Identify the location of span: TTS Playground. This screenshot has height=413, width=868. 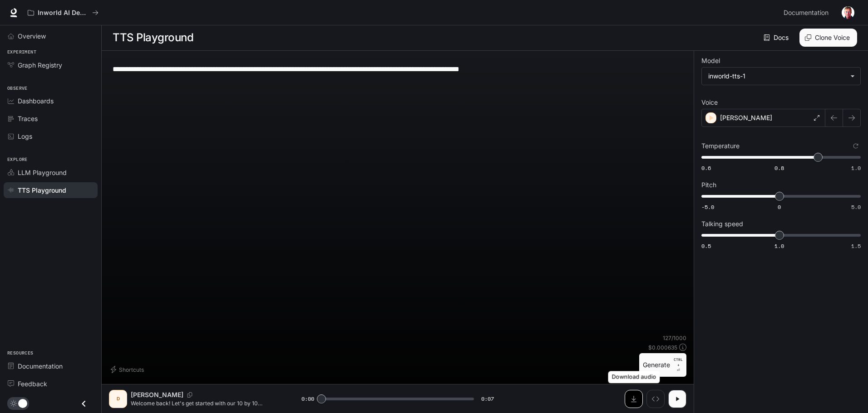
(41, 190).